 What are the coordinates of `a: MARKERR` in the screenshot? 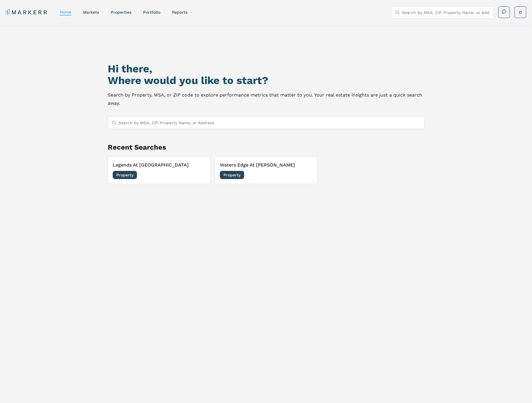 It's located at (27, 12).